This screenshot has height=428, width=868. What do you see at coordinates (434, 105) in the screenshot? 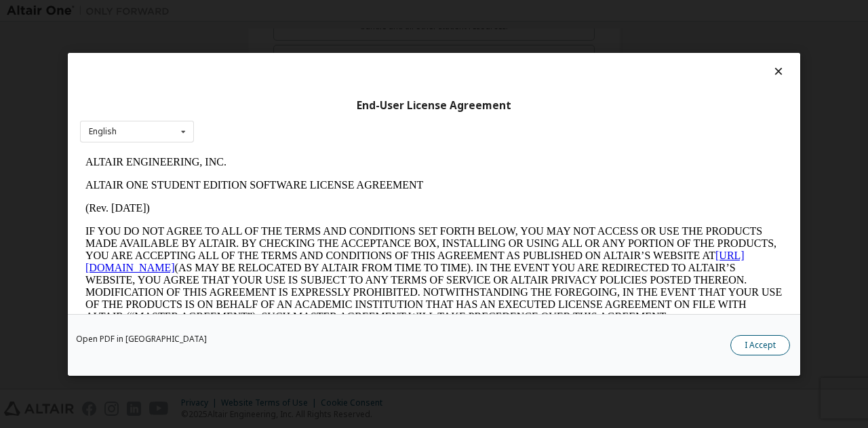
I see `div: End-User License Agreement` at bounding box center [434, 105].